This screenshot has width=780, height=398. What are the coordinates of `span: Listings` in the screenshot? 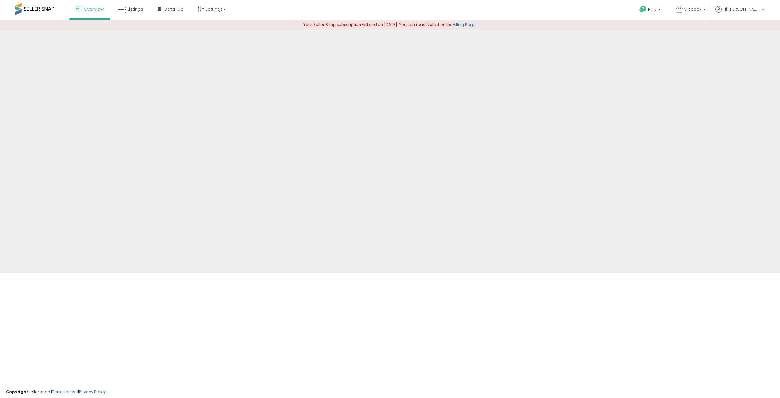 It's located at (135, 9).